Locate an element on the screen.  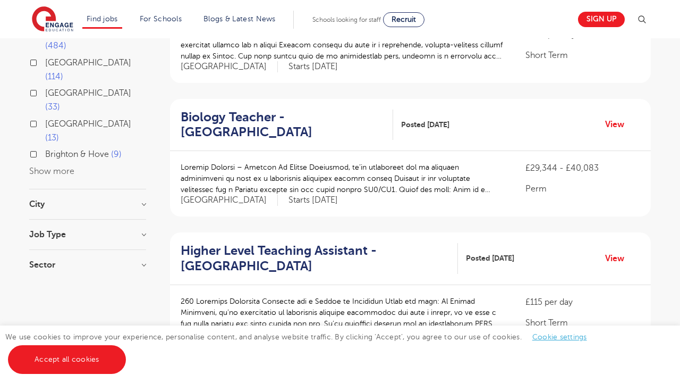
p: £29,344 - £40,083 is located at coordinates (583, 168).